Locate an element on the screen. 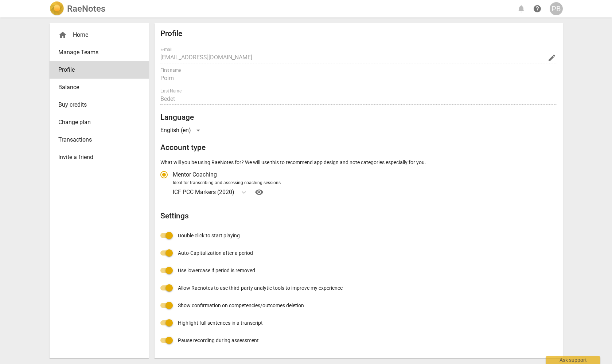  button: Change Email is located at coordinates (552, 58).